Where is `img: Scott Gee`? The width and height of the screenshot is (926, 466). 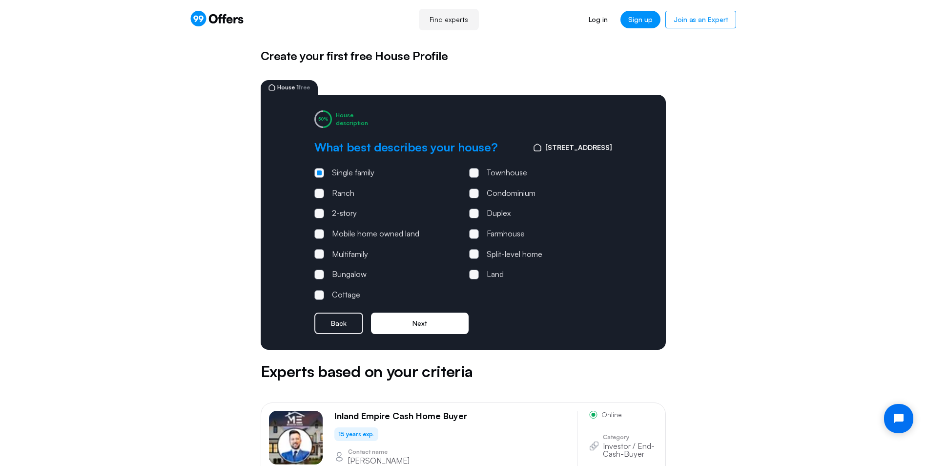 img: Scott Gee is located at coordinates (296, 437).